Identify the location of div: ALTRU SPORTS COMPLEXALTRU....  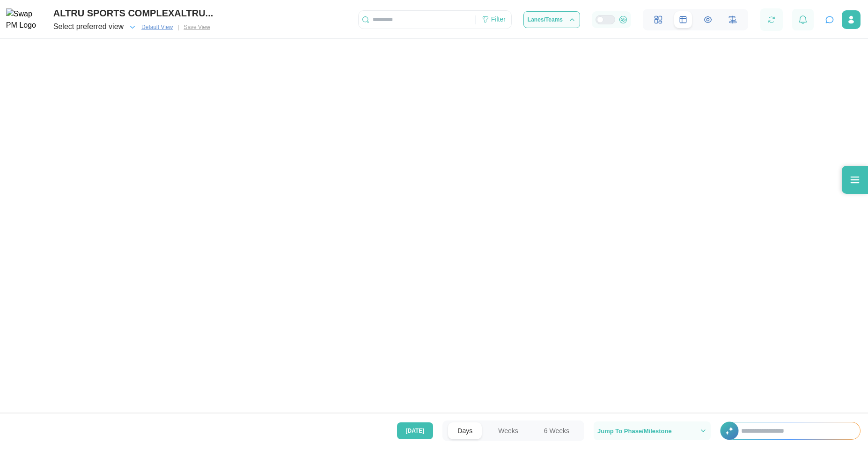
(133, 13).